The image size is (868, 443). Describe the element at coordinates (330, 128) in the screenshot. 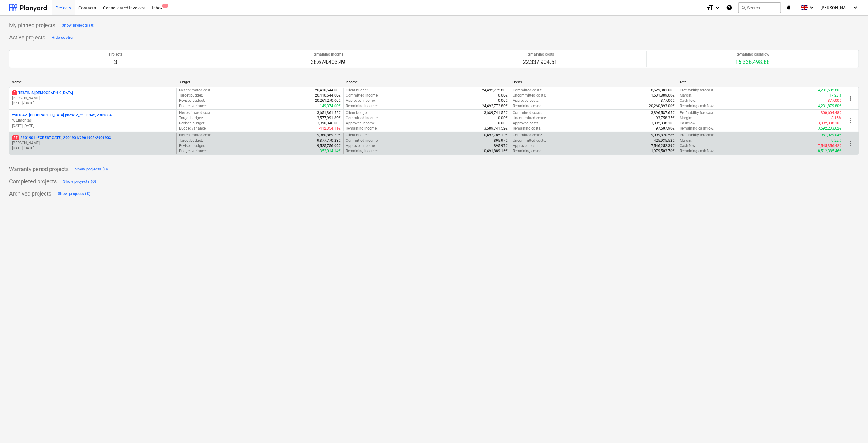

I see `p: -412,354.11€` at that location.